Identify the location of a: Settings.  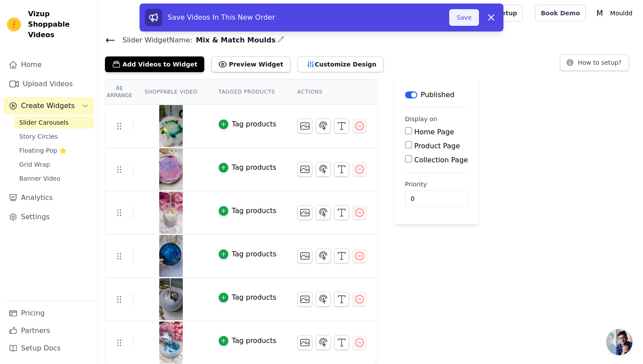
(49, 217).